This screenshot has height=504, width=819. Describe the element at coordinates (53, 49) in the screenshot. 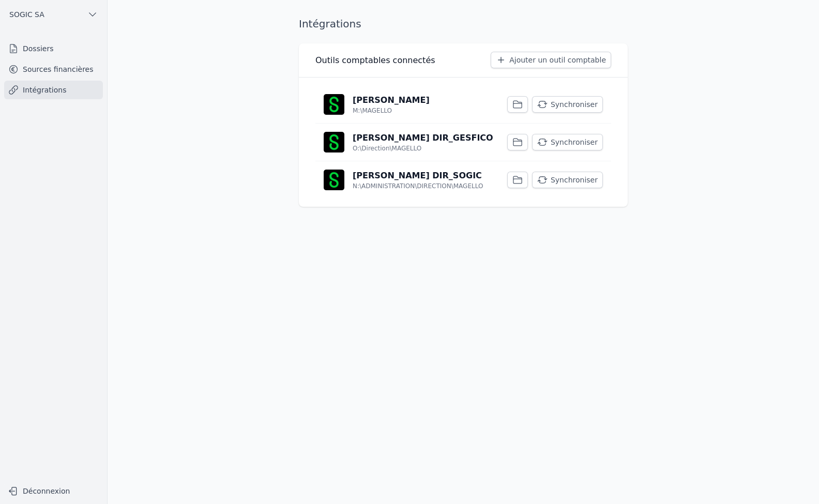

I see `a: Dossiers` at that location.